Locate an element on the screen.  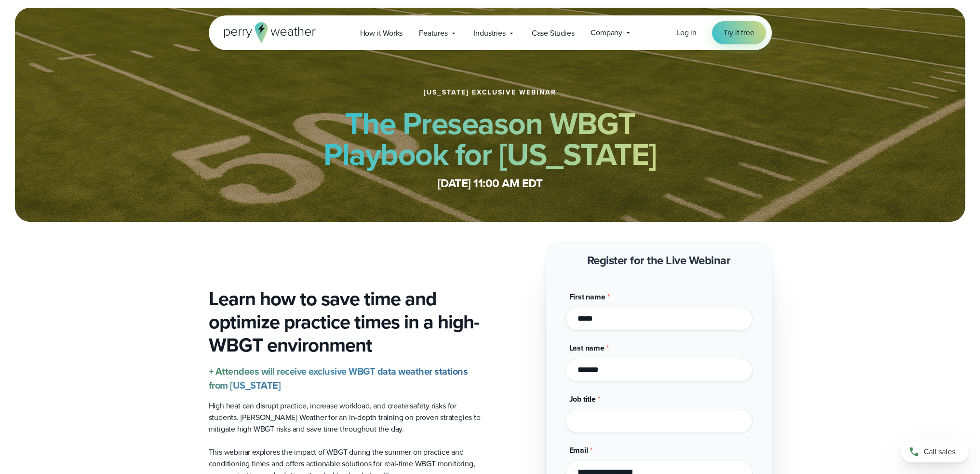
span: Log in is located at coordinates (687, 33).